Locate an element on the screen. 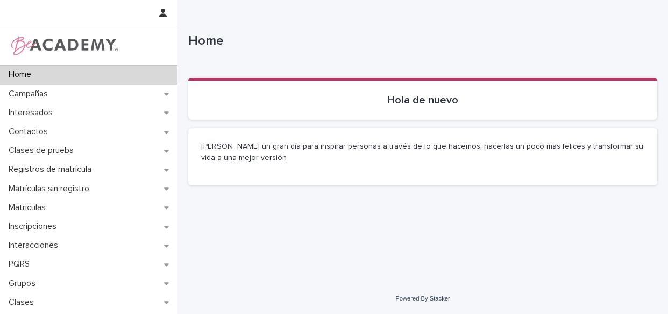  p: Matriculas is located at coordinates (29, 207).